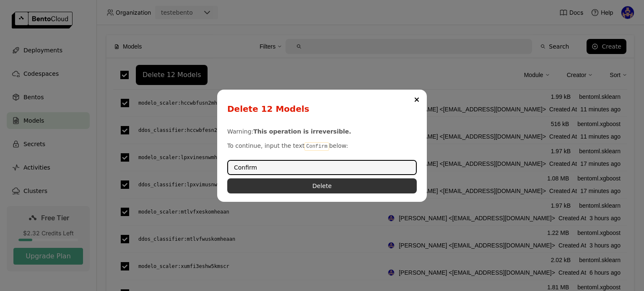 This screenshot has height=291, width=644. I want to click on span: Warning:, so click(240, 131).